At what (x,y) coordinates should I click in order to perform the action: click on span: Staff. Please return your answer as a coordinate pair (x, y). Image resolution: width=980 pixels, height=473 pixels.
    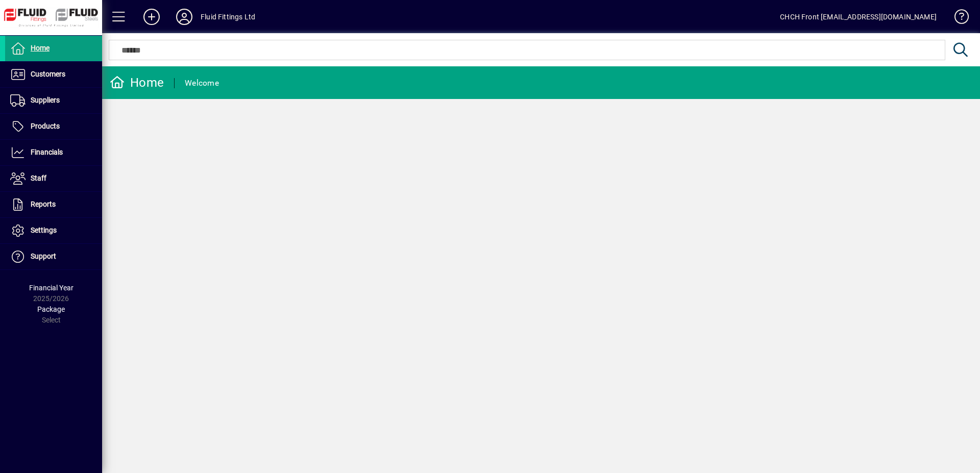
    Looking at the image, I should click on (38, 178).